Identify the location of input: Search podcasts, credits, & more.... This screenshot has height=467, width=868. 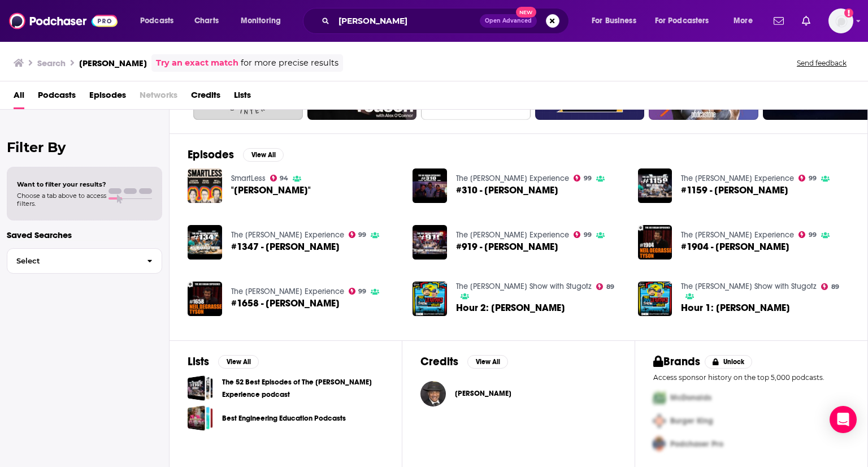
(407, 21).